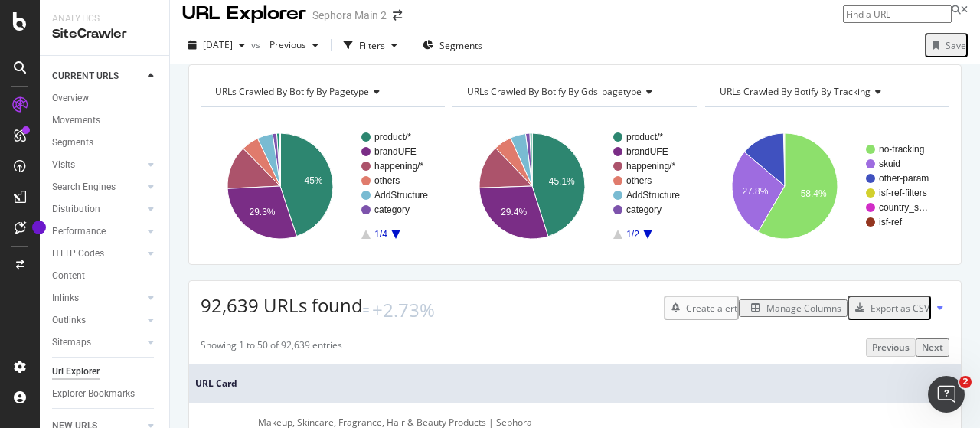 The height and width of the screenshot is (428, 980). Describe the element at coordinates (890, 222) in the screenshot. I see `text: isf-ref` at that location.